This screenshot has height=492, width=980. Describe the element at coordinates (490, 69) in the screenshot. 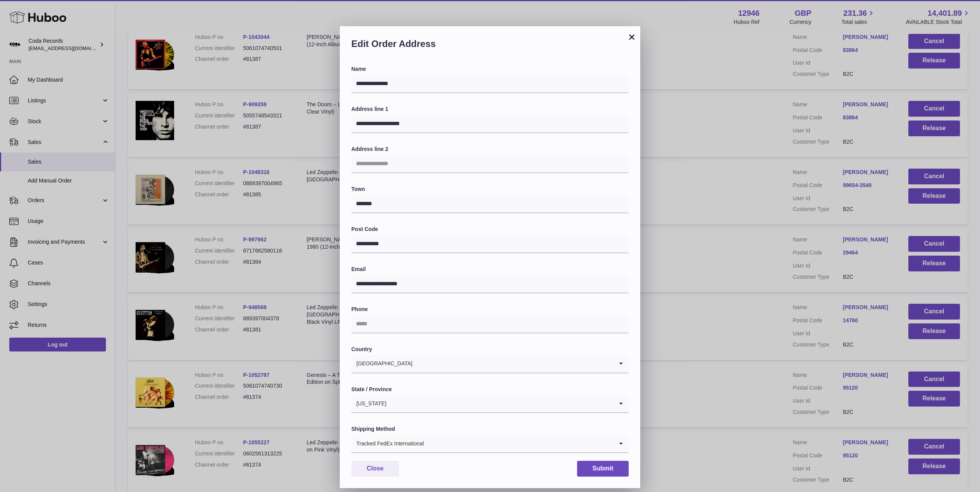

I see `label: Name` at that location.